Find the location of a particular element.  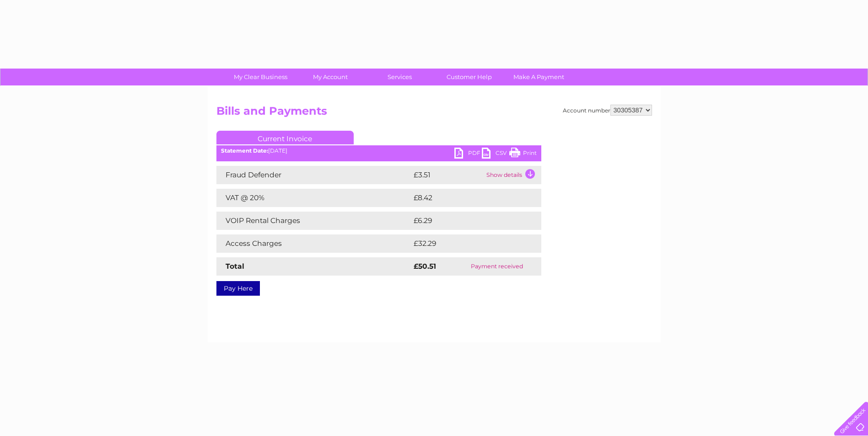

b: Statement Date: is located at coordinates (244, 151).